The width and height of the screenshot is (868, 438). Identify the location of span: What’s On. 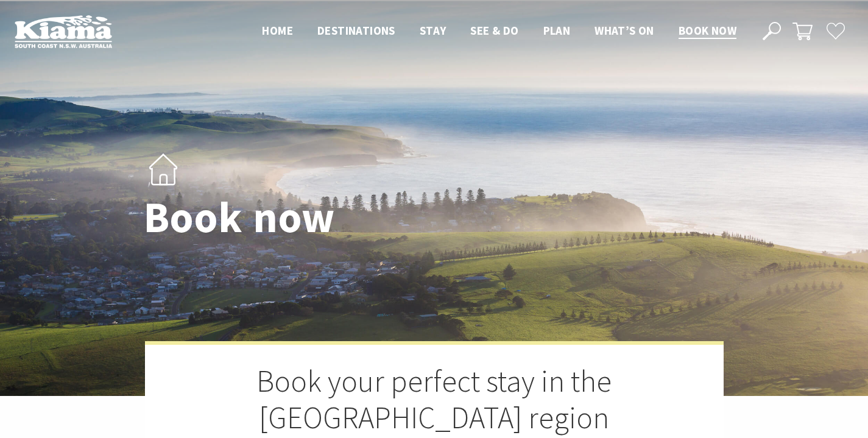
(624, 31).